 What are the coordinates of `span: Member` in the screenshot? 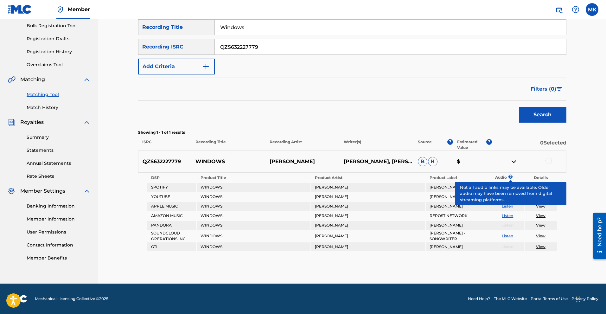 It's located at (79, 9).